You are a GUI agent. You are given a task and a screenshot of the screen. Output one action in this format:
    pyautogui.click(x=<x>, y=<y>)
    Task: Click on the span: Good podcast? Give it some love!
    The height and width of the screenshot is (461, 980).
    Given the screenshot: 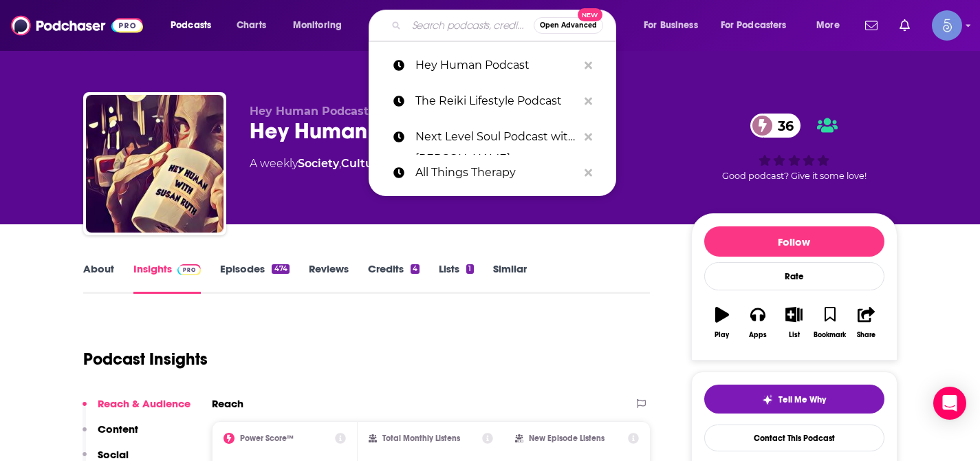 What is the action you would take?
    pyautogui.click(x=794, y=176)
    